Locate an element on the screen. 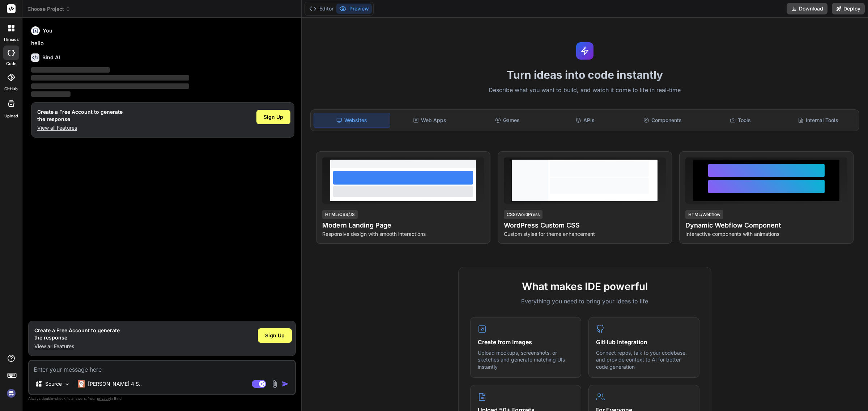  p: Upload mockups, screenshots, or sketches and generate matching UIs instantly is located at coordinates (526, 360).